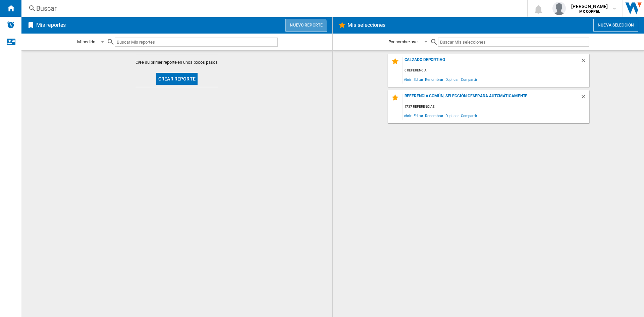 Image resolution: width=644 pixels, height=317 pixels. I want to click on input: Buscar Mis selecciones, so click(513, 42).